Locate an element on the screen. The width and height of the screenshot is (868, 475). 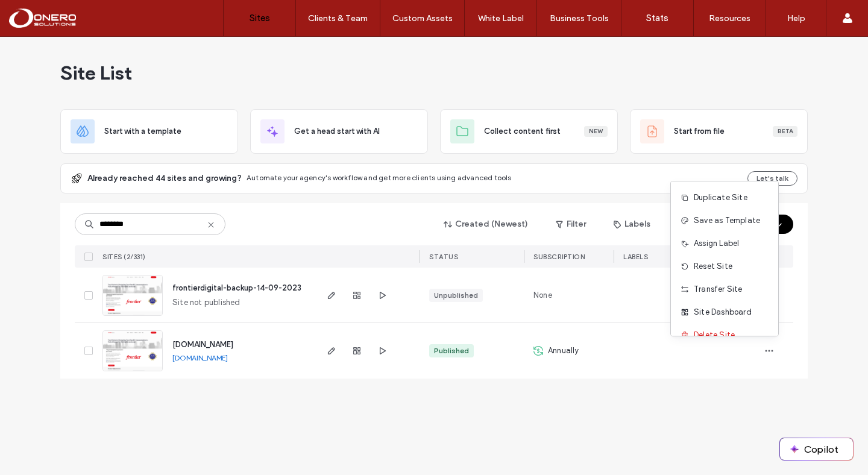
span: None is located at coordinates (543, 295).